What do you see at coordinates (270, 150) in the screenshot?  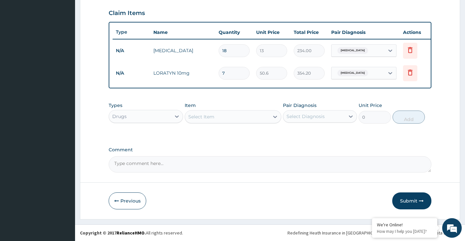 I see `label: Comment` at bounding box center [270, 150].